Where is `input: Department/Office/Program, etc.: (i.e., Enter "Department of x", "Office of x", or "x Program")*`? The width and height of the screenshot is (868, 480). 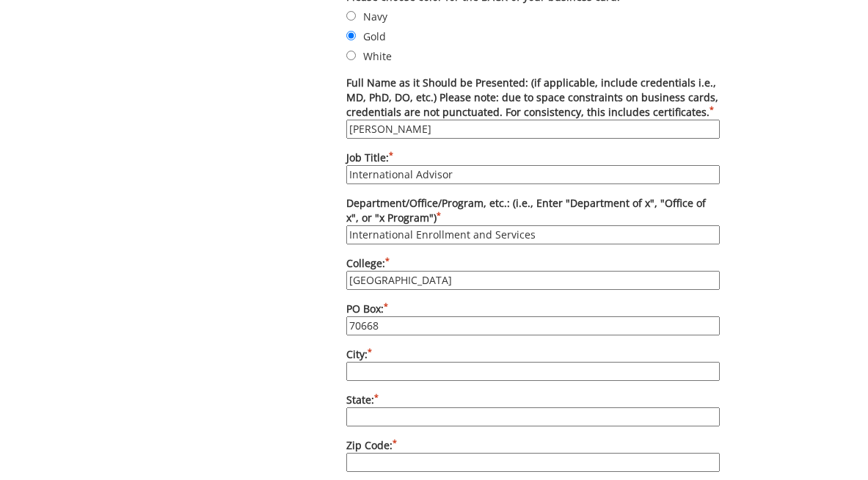 input: Department/Office/Program, etc.: (i.e., Enter "Department of x", "Office of x", or "x Program")* is located at coordinates (533, 235).